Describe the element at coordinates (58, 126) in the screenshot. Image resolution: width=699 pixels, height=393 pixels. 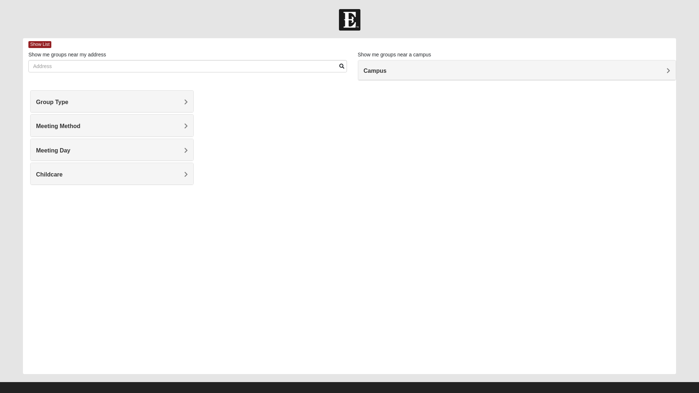
I see `span: Meeting Method` at that location.